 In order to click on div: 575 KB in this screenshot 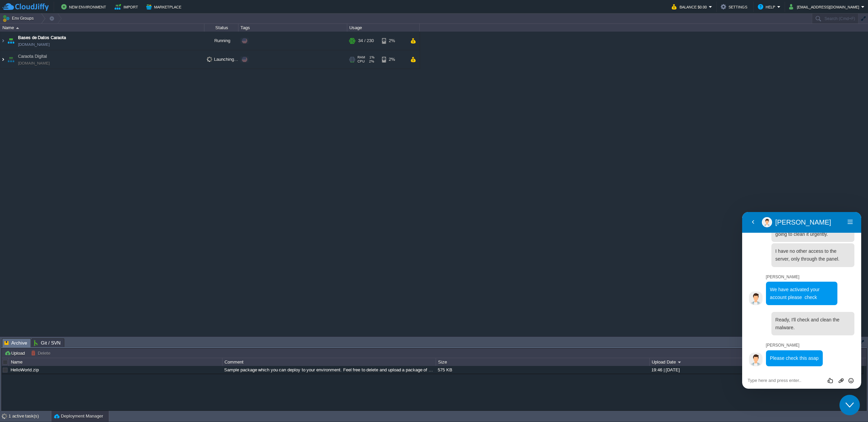, I will do `click(542, 369)`.